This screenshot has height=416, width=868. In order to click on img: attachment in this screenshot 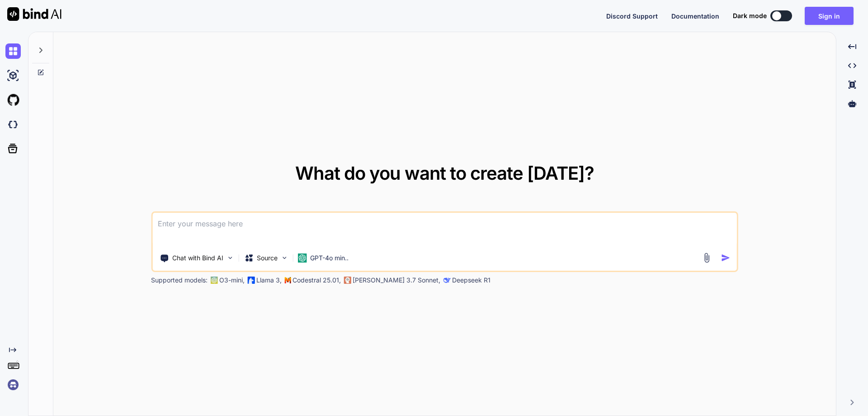, I will do `click(707, 257)`.